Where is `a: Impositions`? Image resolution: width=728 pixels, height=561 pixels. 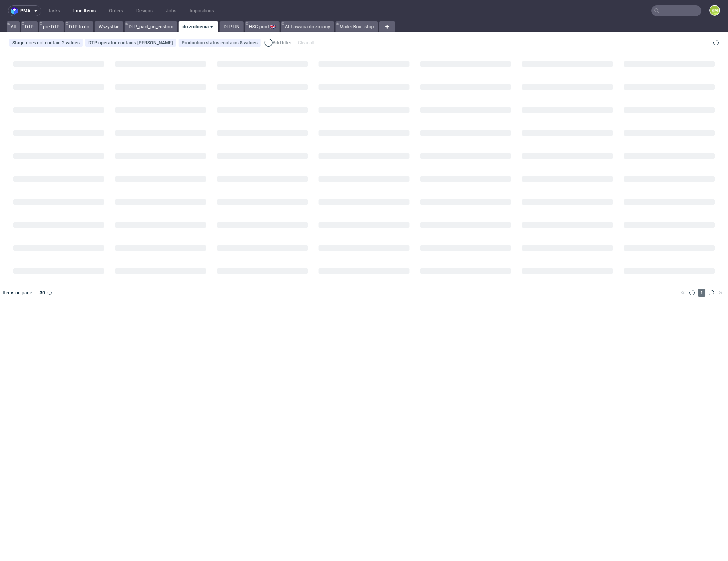 a: Impositions is located at coordinates (201, 11).